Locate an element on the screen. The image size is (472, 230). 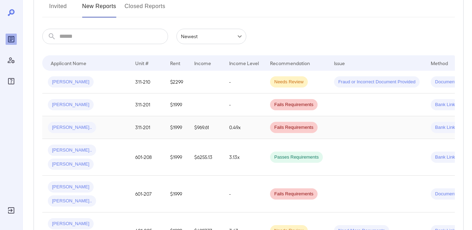
td: $6255.13 is located at coordinates (206, 157).